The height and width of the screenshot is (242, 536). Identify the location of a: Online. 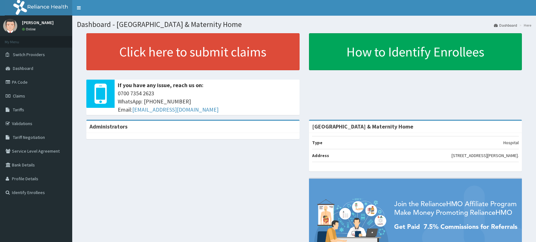
(29, 29).